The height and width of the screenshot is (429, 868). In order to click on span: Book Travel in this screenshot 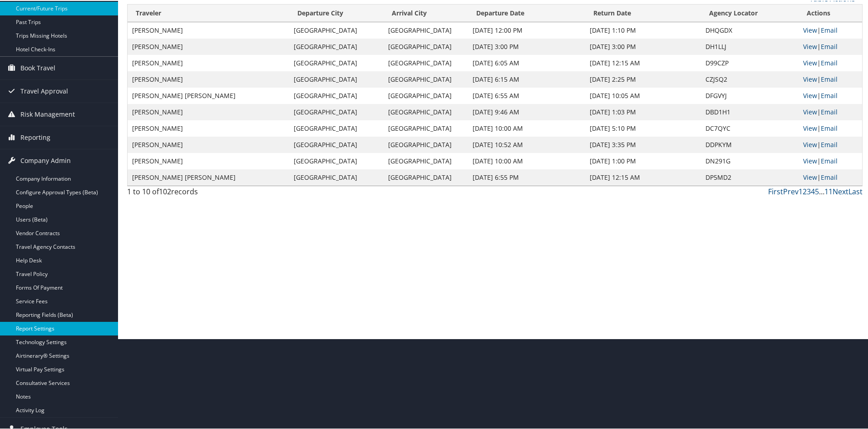, I will do `click(38, 67)`.